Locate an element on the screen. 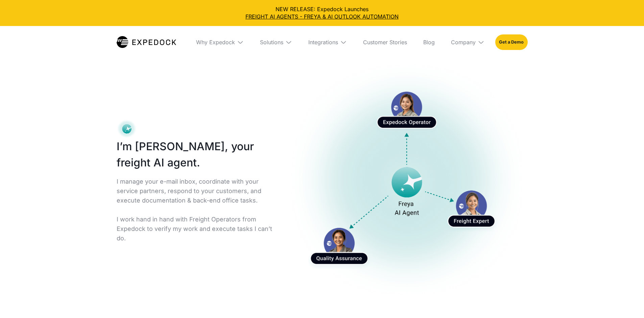 The height and width of the screenshot is (318, 644). a: Get a Demo is located at coordinates (511, 42).